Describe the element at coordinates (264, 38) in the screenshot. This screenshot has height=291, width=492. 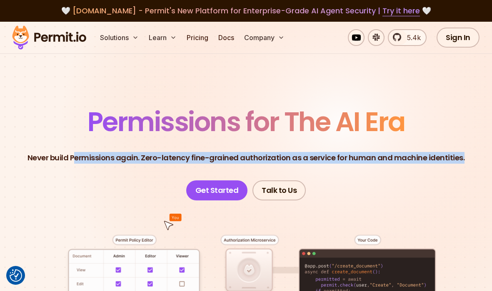
I see `button: Company` at that location.